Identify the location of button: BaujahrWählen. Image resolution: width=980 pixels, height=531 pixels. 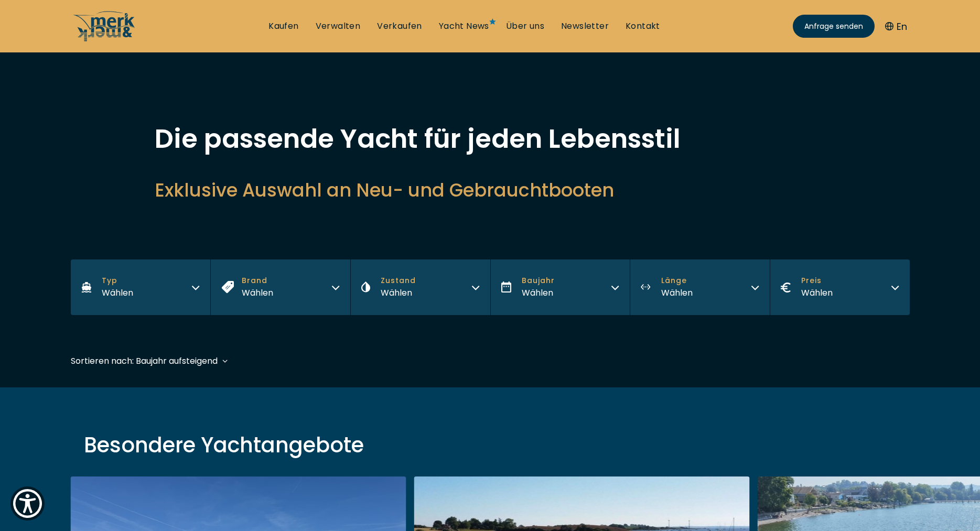
(560, 287).